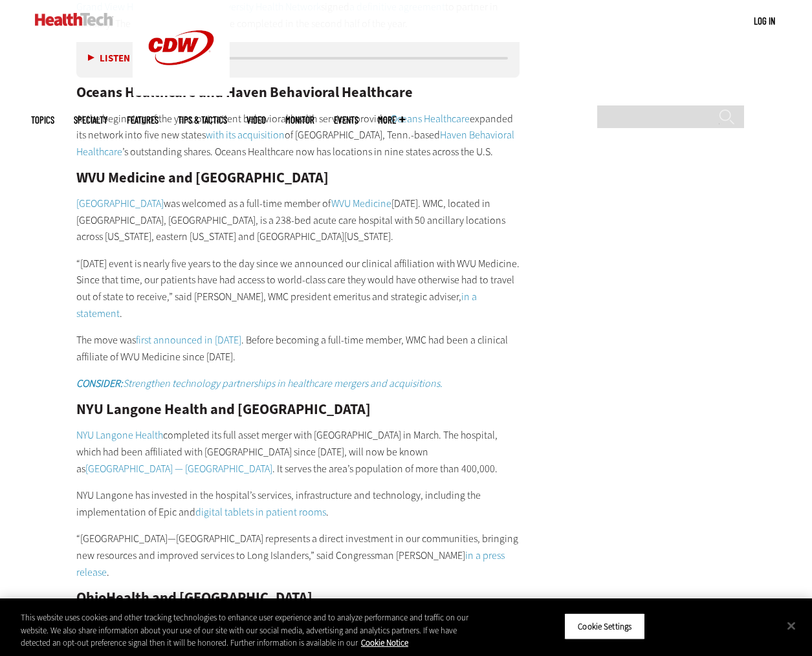  Describe the element at coordinates (260, 383) in the screenshot. I see `a: CONSIDER:Strengthen technology partnerships in healthcare mergers and acquisitions.` at that location.